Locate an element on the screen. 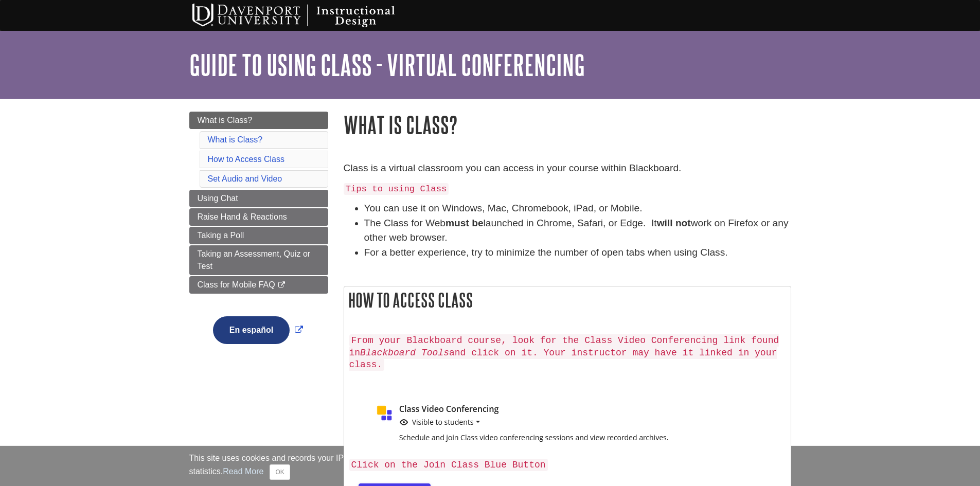  a: Using Chat is located at coordinates (259, 198).